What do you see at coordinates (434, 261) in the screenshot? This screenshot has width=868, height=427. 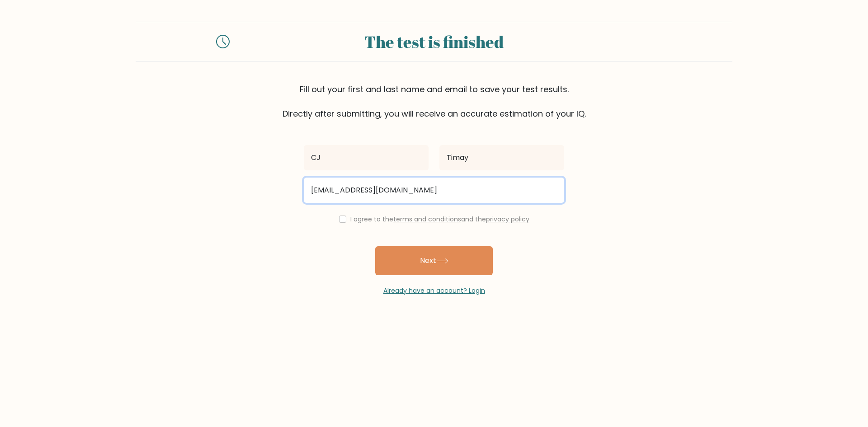 I see `button: Next` at bounding box center [434, 261].